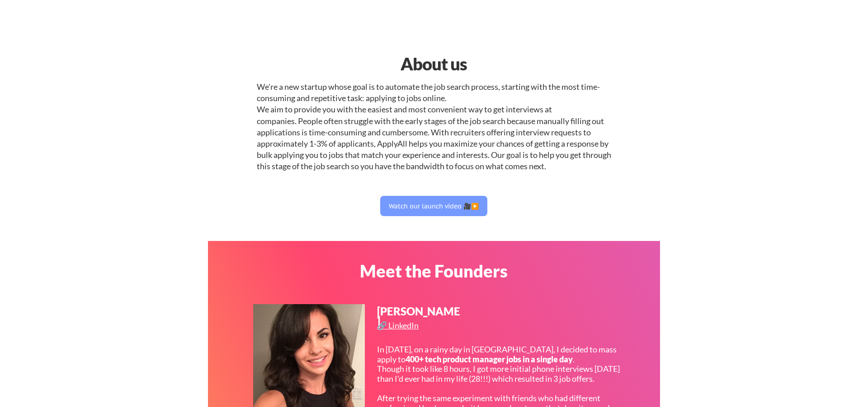  I want to click on div: We're a new startup whose goal is to automate the job search process, starting with the most time..., so click(434, 127).